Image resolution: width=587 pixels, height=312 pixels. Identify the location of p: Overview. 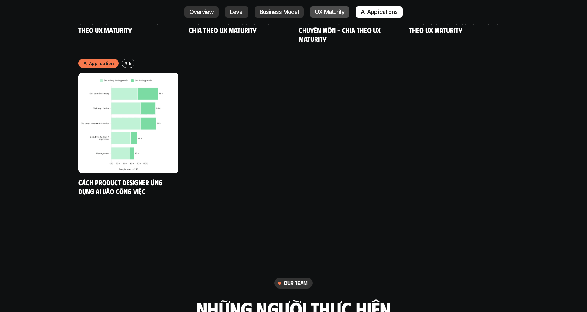
(201, 12).